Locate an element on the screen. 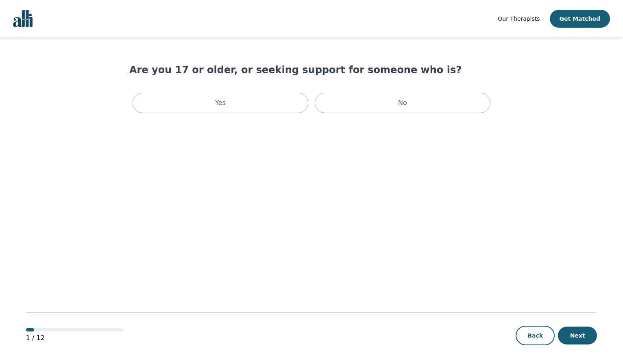  h1: Are you 17 or older, or seeking support for someone who is? is located at coordinates (311, 70).